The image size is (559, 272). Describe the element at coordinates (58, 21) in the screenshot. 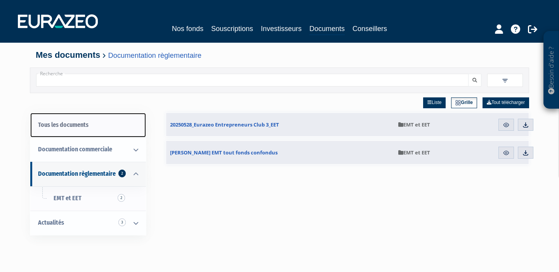

I see `img: 1732889491-logotype_eurazeo_blanc_rvb.png` at that location.